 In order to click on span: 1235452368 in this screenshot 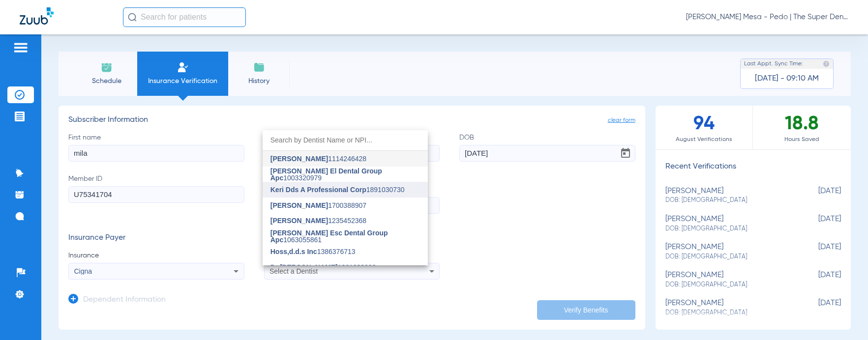, I will do `click(318, 220)`.